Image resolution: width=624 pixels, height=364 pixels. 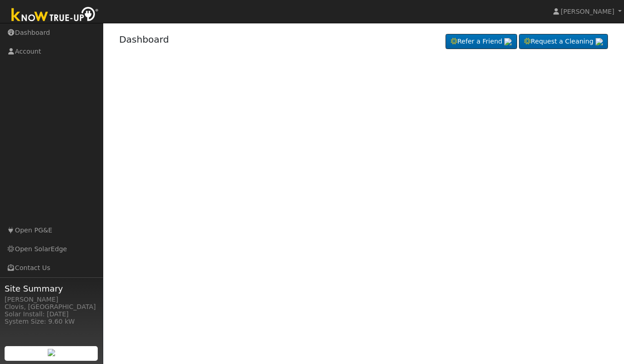 What do you see at coordinates (52, 321) in the screenshot?
I see `div: System Size: 9.60 kW` at bounding box center [52, 321].